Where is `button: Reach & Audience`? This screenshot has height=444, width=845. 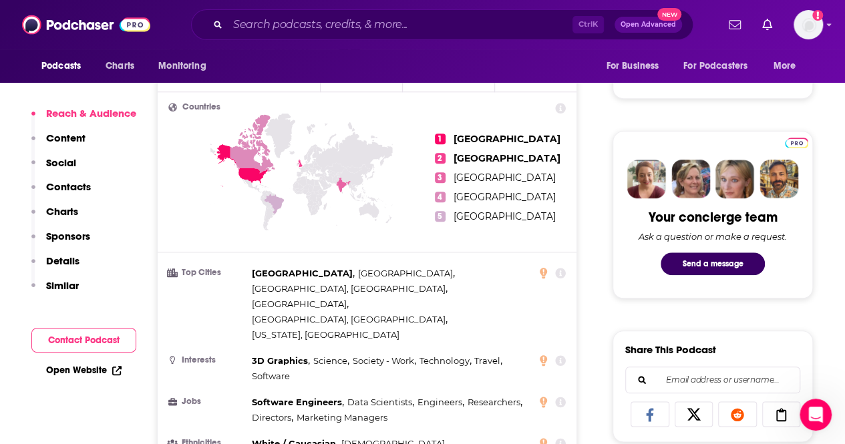 button: Reach & Audience is located at coordinates (83, 119).